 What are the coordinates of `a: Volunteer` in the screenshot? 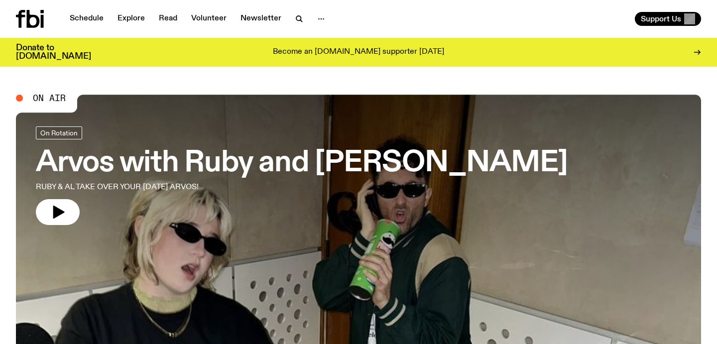 It's located at (209, 19).